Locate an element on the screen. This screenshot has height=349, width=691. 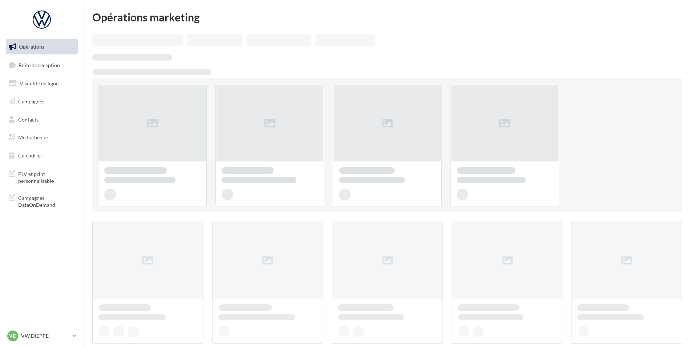
span: Campagnes is located at coordinates (31, 101).